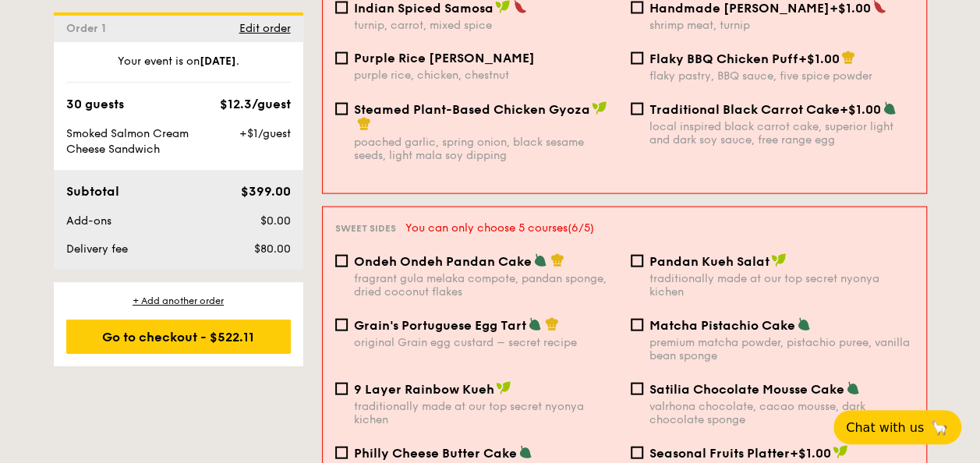 The height and width of the screenshot is (463, 980). I want to click on span: Flaky BBQ Chicken Puff, so click(723, 59).